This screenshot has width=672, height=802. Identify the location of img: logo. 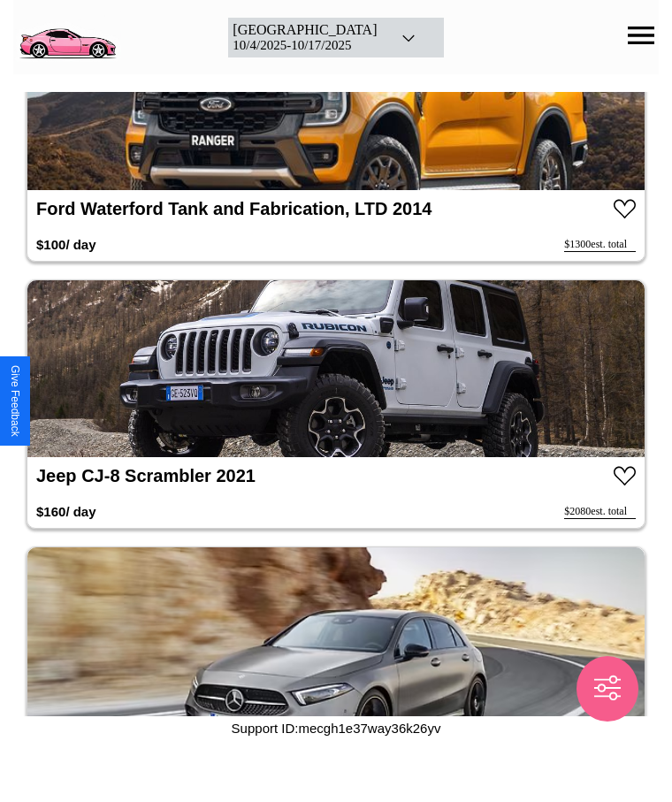
(67, 35).